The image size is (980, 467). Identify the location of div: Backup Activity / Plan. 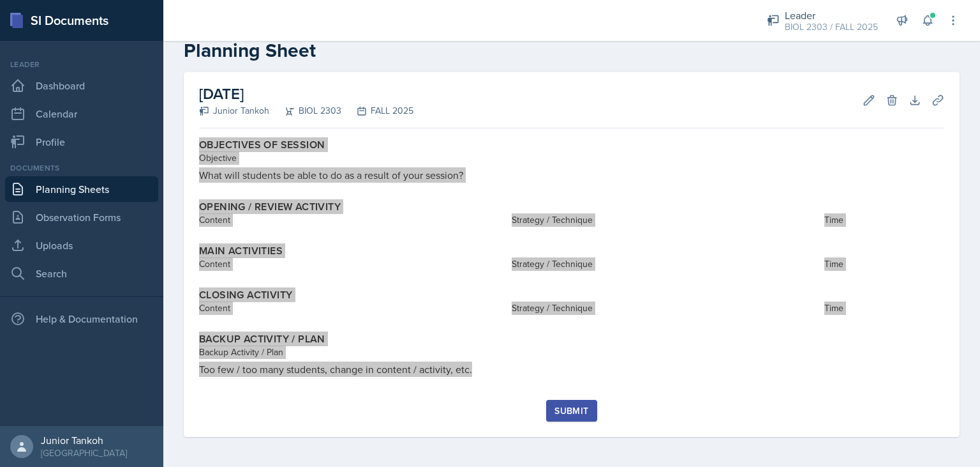
(572, 352).